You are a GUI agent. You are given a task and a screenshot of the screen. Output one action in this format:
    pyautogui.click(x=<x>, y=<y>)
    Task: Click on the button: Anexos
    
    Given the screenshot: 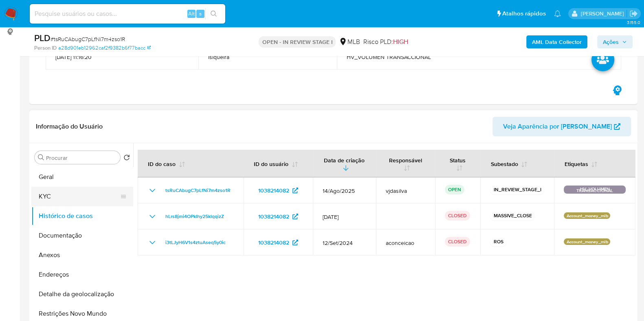 What is the action you would take?
    pyautogui.click(x=82, y=255)
    